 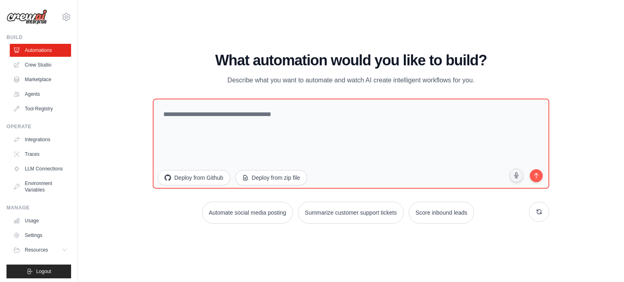 I want to click on button: Logout, so click(x=39, y=272).